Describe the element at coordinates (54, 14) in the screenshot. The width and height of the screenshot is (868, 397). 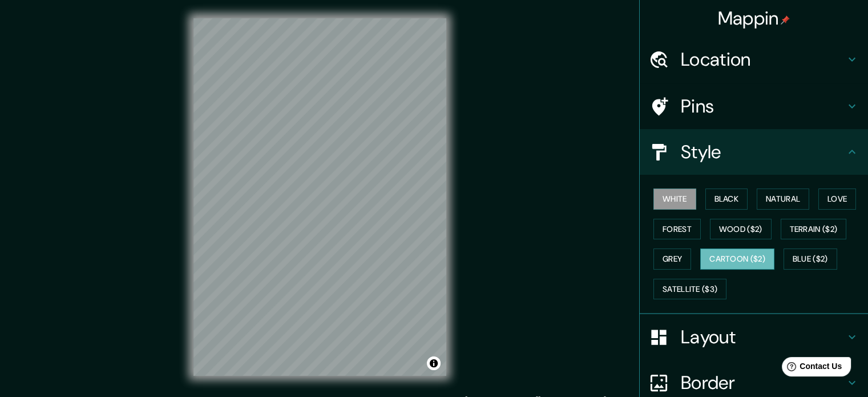
I see `span: Contact Us` at that location.